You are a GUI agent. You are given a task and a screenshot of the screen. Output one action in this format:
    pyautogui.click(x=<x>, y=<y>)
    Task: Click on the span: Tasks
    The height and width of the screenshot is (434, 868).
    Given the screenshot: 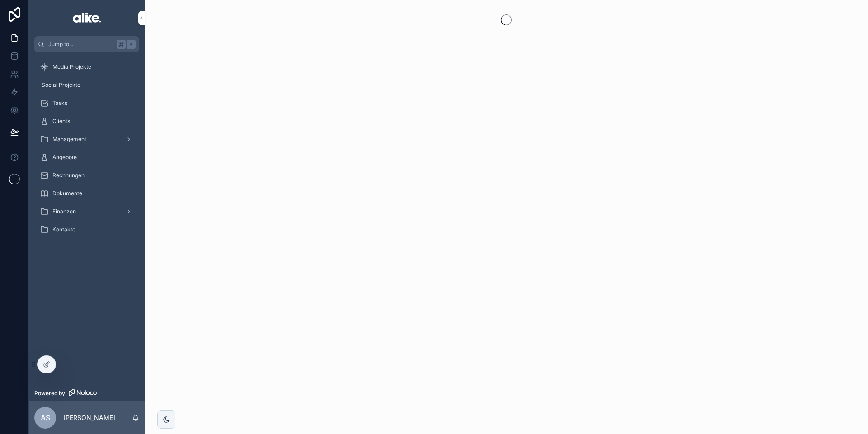 What is the action you would take?
    pyautogui.click(x=60, y=103)
    